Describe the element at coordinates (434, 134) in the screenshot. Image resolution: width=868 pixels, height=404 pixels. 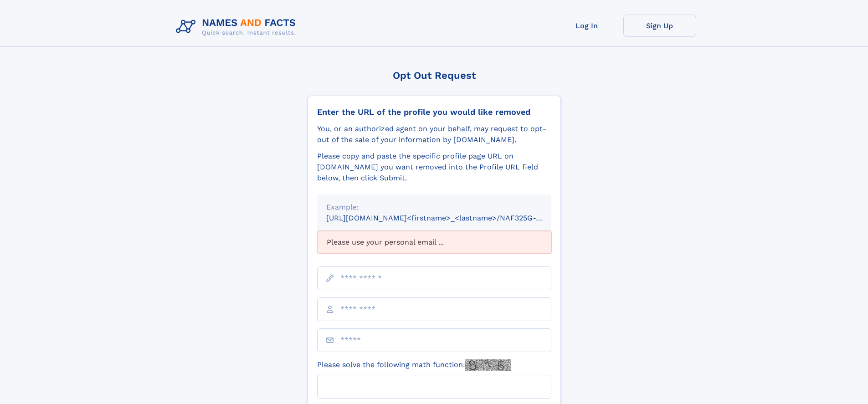
I see `div: You, or an authorized agent on your behalf, may request to opt-out of the sale of your informatio...` at that location.